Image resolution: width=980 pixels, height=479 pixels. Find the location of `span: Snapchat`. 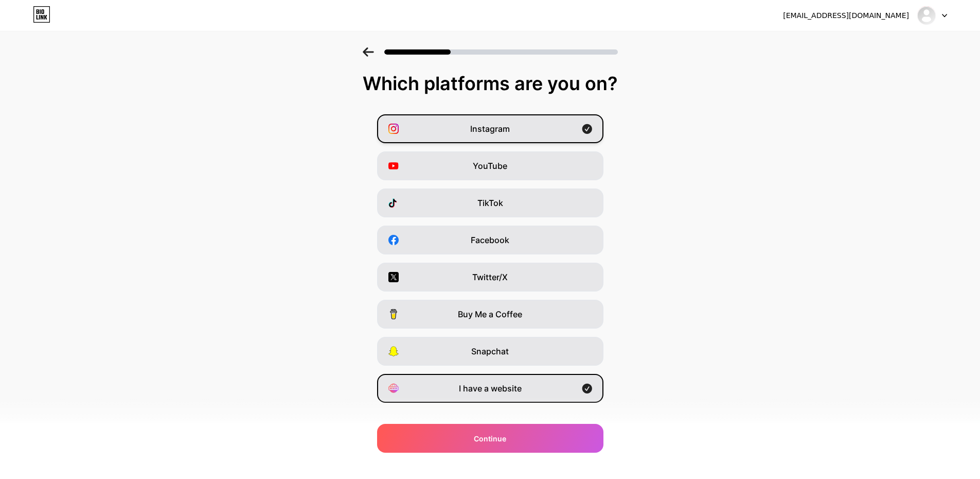

span: Snapchat is located at coordinates (490, 351).